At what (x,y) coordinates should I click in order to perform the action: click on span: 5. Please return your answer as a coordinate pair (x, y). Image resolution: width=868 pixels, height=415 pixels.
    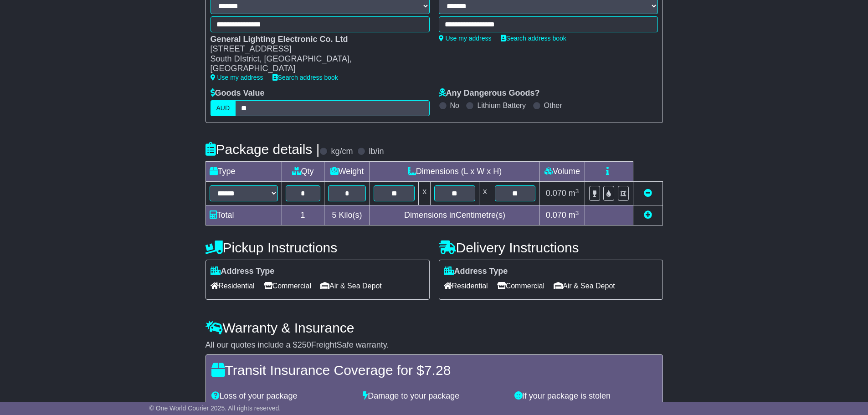
    Looking at the image, I should click on (334, 215).